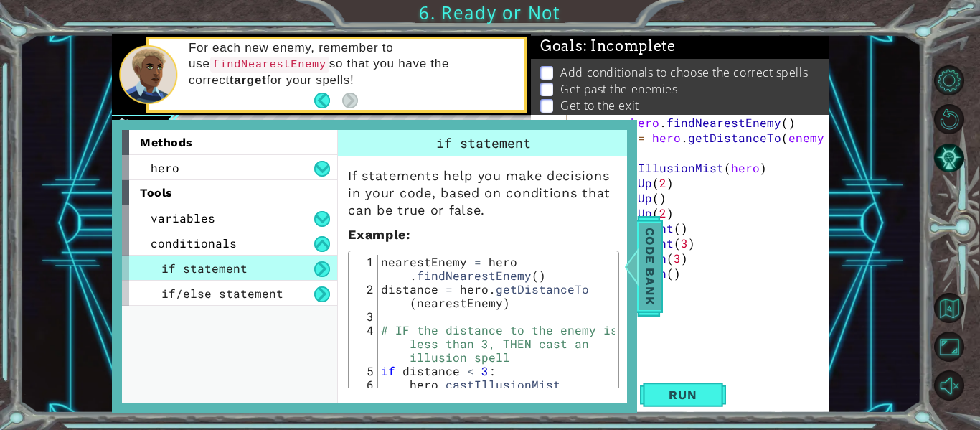 This screenshot has width=980, height=430. What do you see at coordinates (599, 105) in the screenshot?
I see `p: Get to the exit` at bounding box center [599, 105].